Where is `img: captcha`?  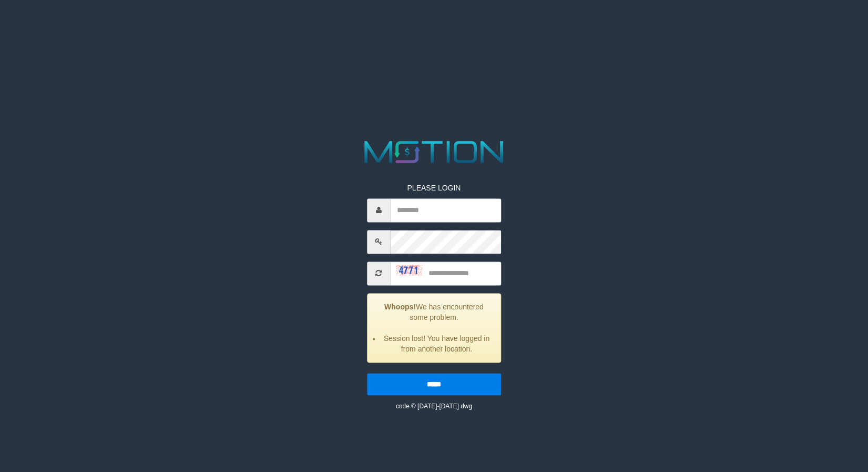
img: captcha is located at coordinates (409, 270).